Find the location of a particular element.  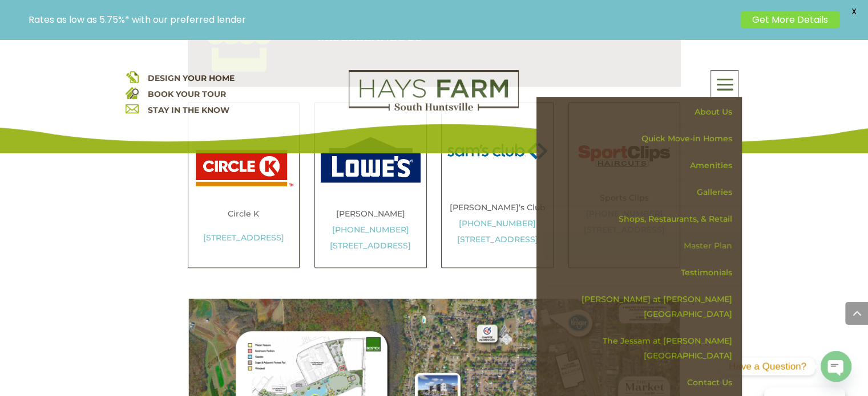

a: About Us is located at coordinates (643, 112).